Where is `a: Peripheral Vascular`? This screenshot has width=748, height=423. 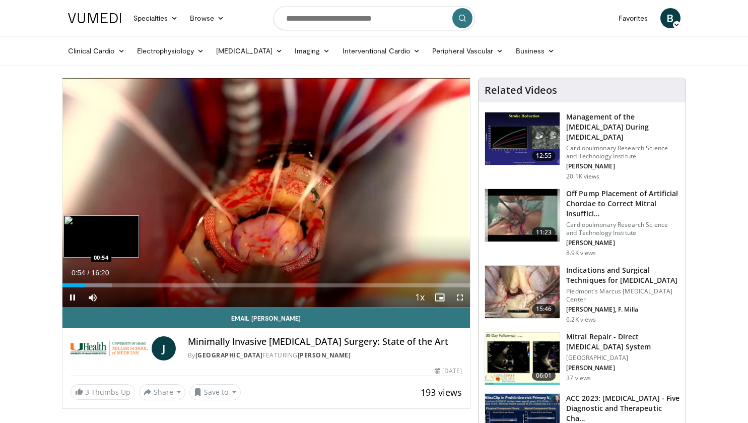 a: Peripheral Vascular is located at coordinates (467, 51).